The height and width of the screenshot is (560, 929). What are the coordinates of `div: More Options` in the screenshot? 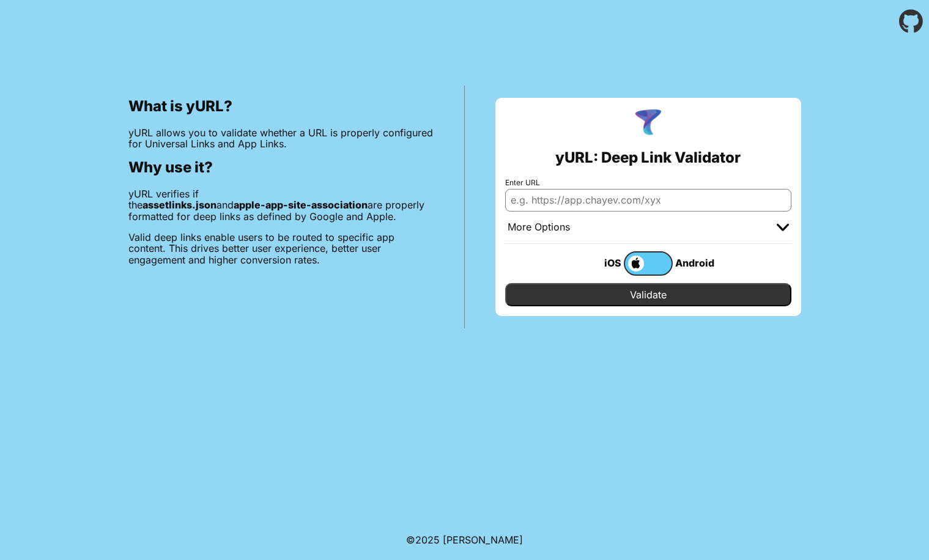 It's located at (539, 228).